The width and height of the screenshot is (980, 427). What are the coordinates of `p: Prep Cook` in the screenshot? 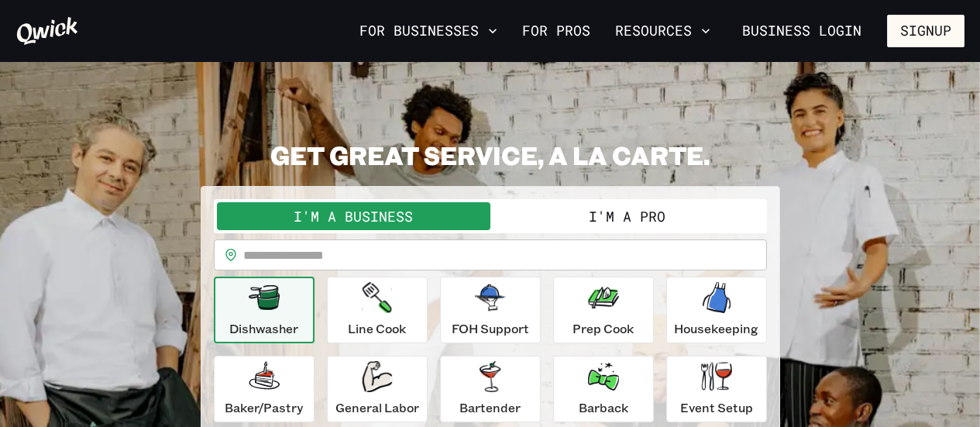 It's located at (603, 328).